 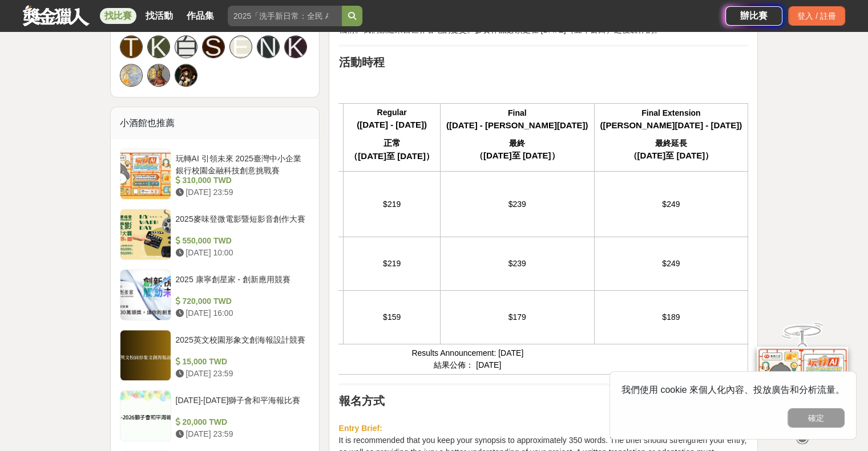 I want to click on img: d2146d9a-e6f6-4337-9592-8cefde37ba6b.png, so click(x=802, y=385).